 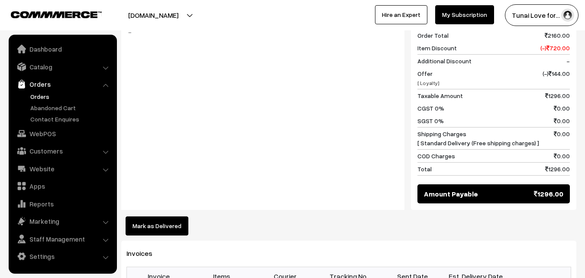 I want to click on span: Additional Discount, so click(x=444, y=61).